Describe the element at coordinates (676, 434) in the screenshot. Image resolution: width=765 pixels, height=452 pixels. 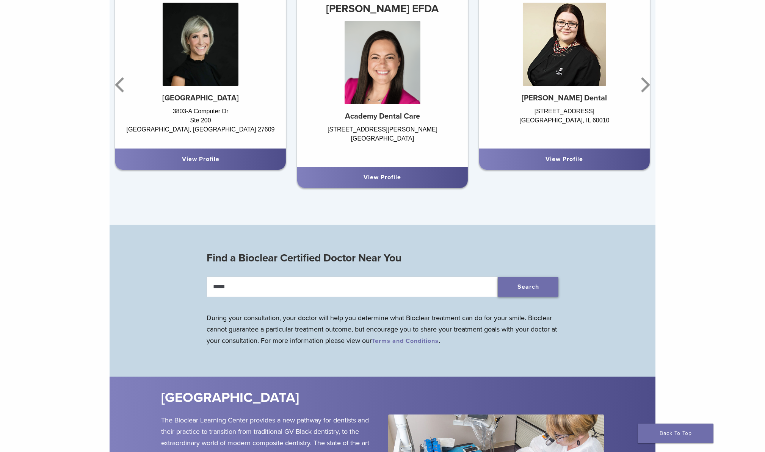
I see `a: Back To Top` at that location.